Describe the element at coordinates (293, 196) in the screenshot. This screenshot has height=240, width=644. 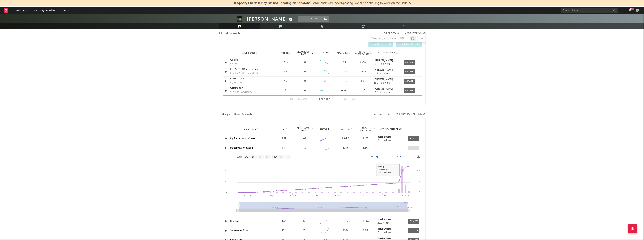
I see `text: 25. Aug` at that location.